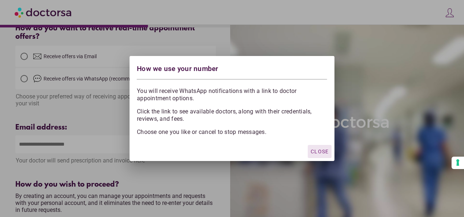 This screenshot has height=217, width=464. I want to click on p: Choose one you like or cancel to stop messages., so click(232, 132).